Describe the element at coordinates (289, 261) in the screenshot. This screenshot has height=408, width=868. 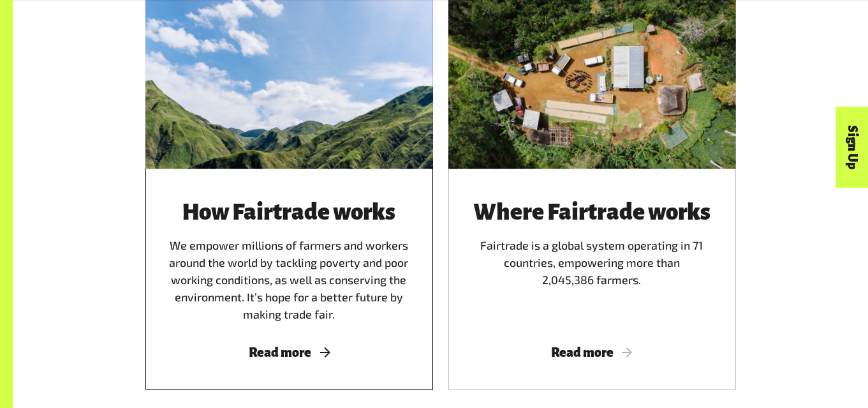
I see `div: We empower millions of farmers and workers around the world by tackling poverty and poor working ...` at that location.